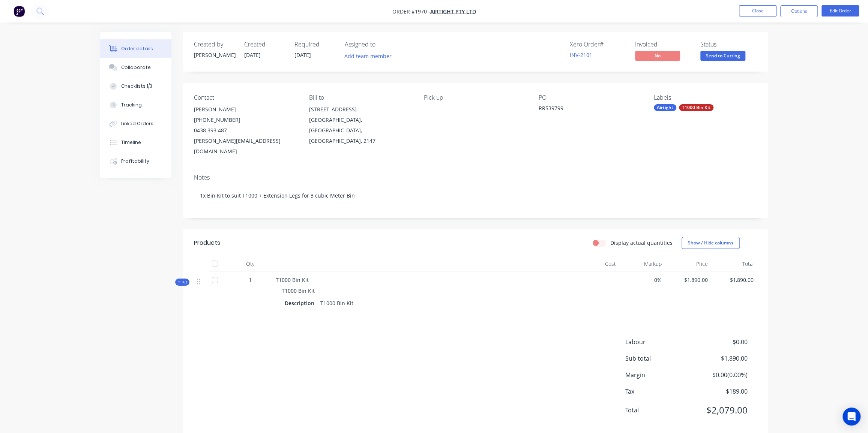  What do you see at coordinates (598, 44) in the screenshot?
I see `div: Xero Order #` at bounding box center [598, 44].